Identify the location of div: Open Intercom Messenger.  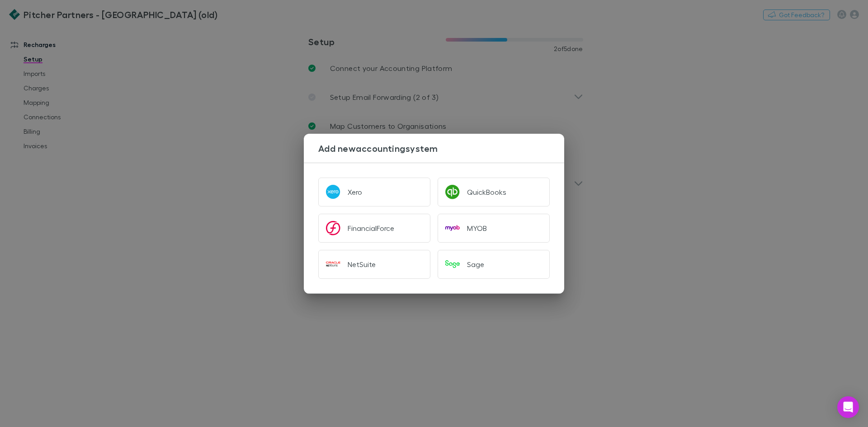
(848, 407).